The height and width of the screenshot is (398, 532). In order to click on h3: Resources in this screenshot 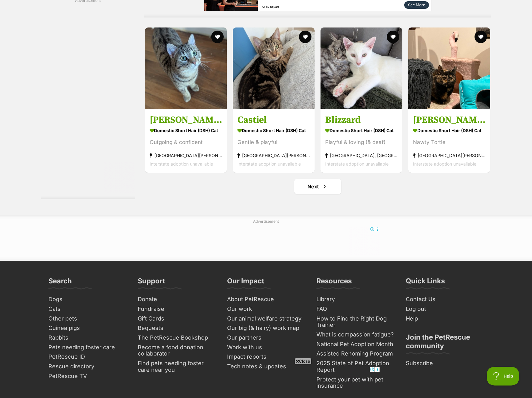, I will do `click(334, 283)`.